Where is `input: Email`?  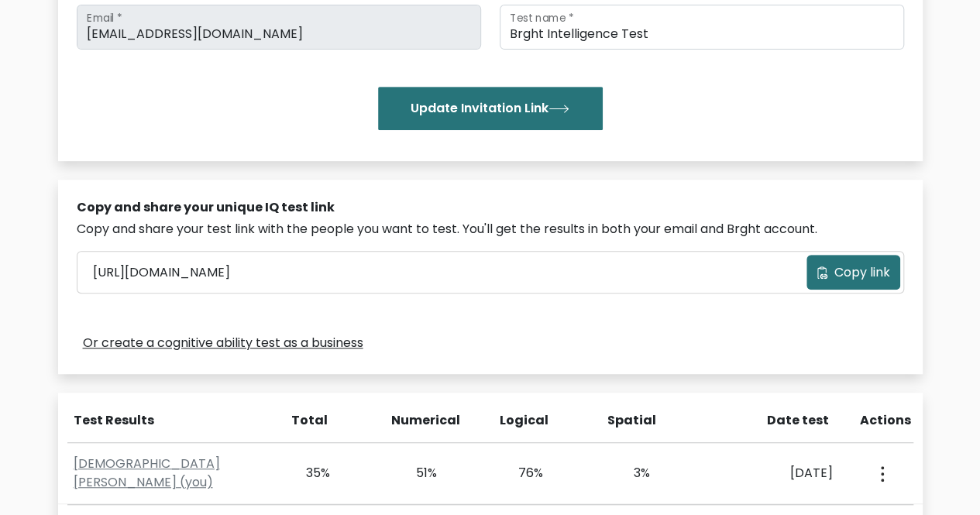
input: Email is located at coordinates (279, 27).